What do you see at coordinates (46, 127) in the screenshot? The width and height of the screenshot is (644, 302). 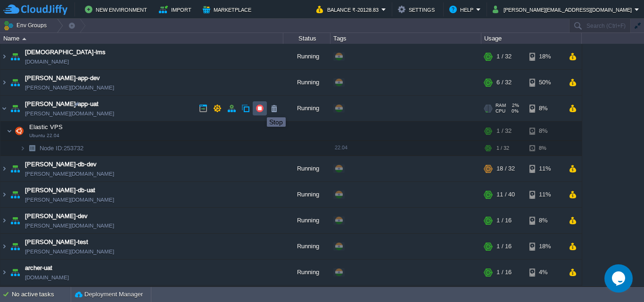 I see `span: Elastic VPS` at bounding box center [46, 127].